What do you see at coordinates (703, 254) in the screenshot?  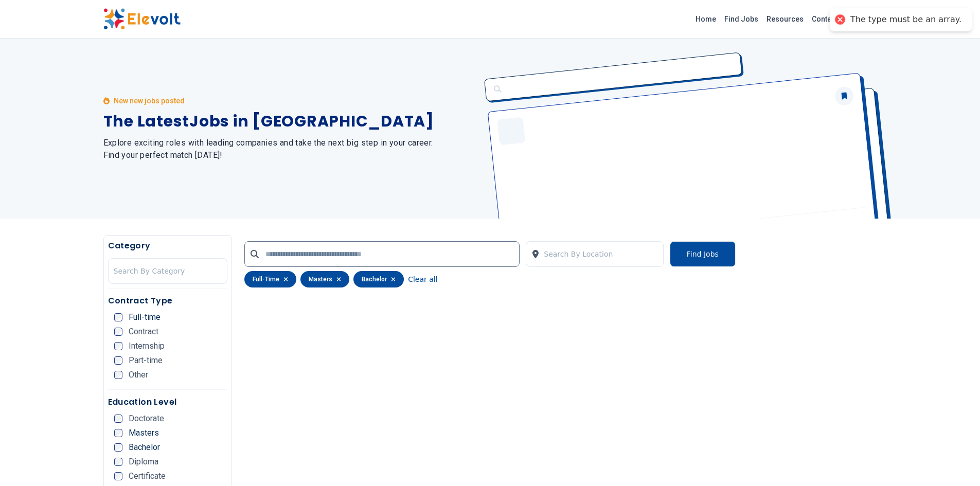 I see `button: Find Jobs` at bounding box center [703, 254].